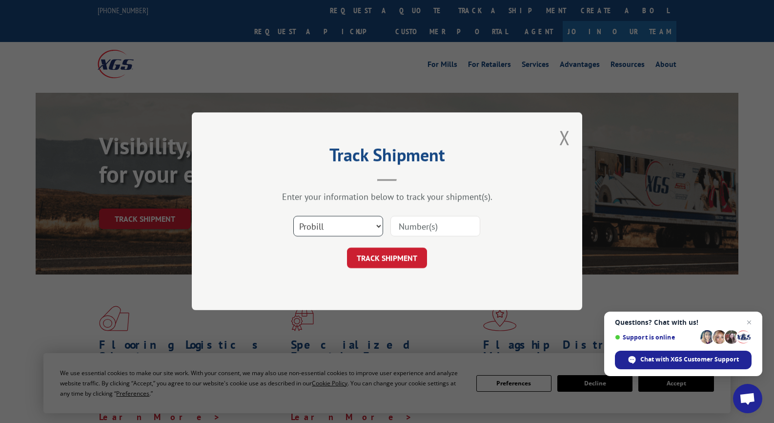  Describe the element at coordinates (387, 258) in the screenshot. I see `button: TRACK SHIPMENT` at that location.